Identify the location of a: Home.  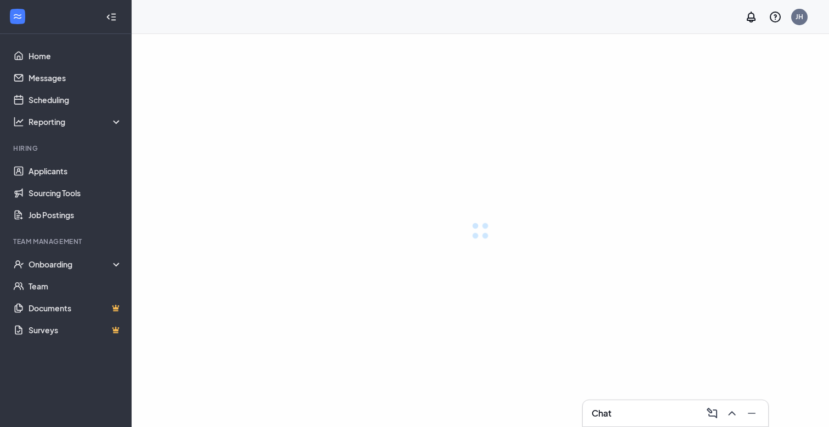
(75, 56).